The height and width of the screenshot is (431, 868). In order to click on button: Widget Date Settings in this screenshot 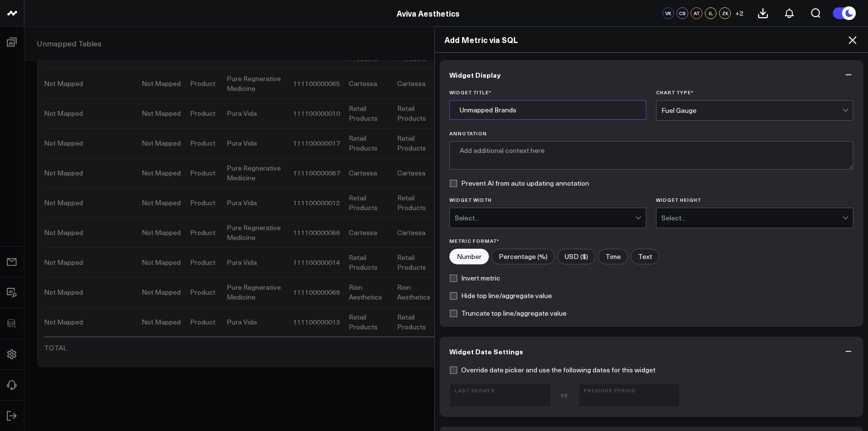, I will do `click(652, 352)`.